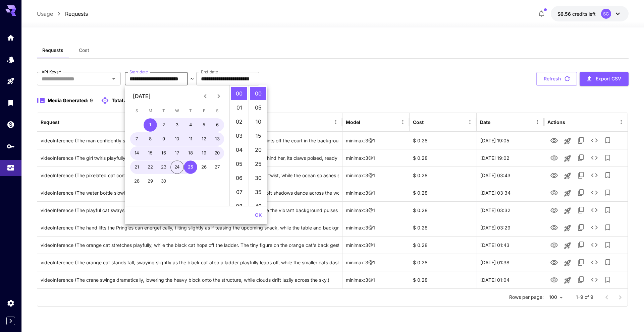 The width and height of the screenshot is (644, 332). Describe the element at coordinates (11, 124) in the screenshot. I see `div: Wallet` at that location.